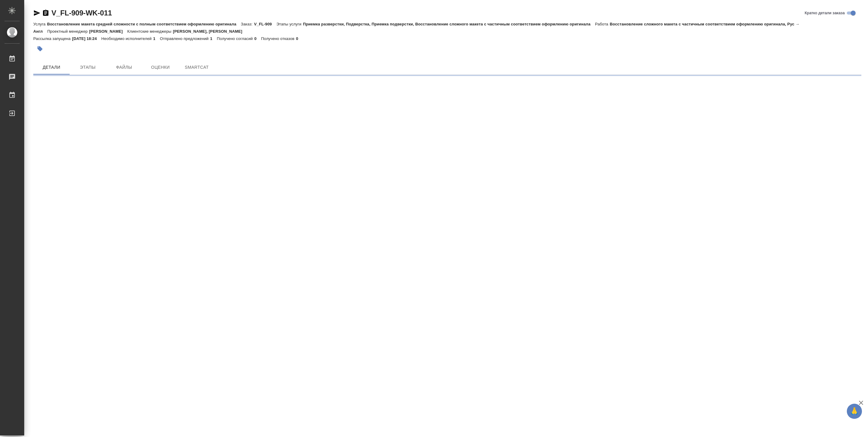 Image resolution: width=868 pixels, height=437 pixels. I want to click on p: Этапы услуги, so click(290, 24).